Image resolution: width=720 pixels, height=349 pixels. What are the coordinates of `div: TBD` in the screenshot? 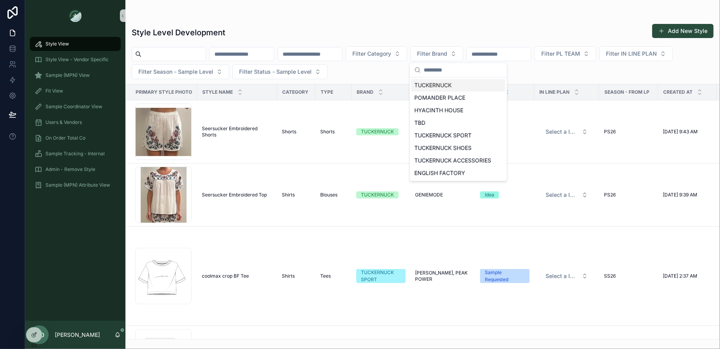 It's located at (458, 123).